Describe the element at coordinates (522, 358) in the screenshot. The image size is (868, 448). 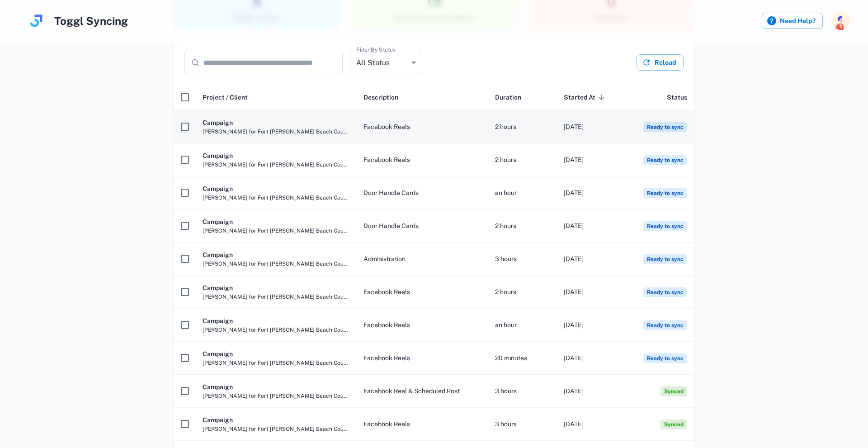
I see `td: 20 minutes` at that location.